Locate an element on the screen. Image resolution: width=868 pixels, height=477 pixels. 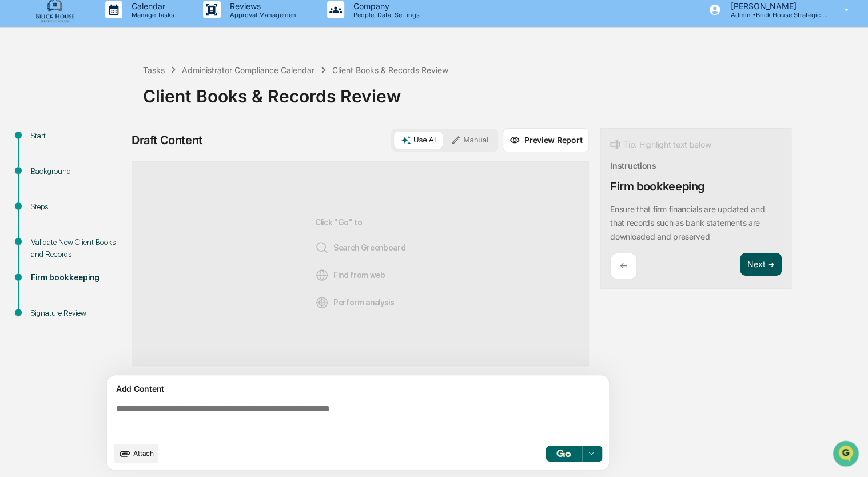
div: Background is located at coordinates (78, 171).